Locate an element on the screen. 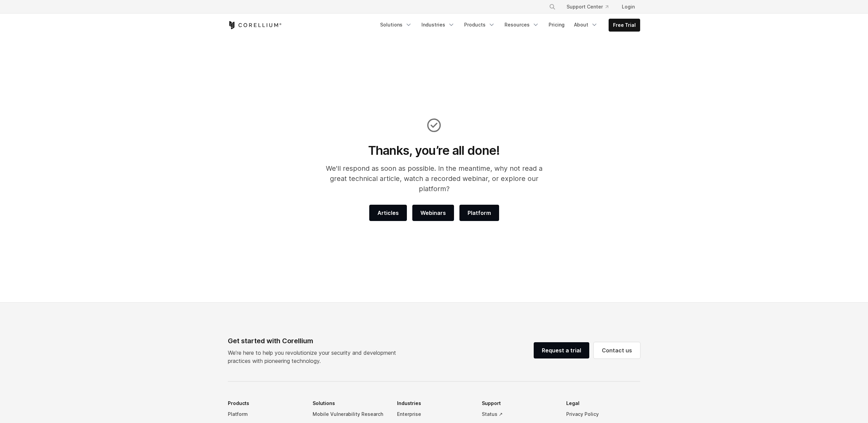 Image resolution: width=868 pixels, height=423 pixels. a: Articles is located at coordinates (388, 213).